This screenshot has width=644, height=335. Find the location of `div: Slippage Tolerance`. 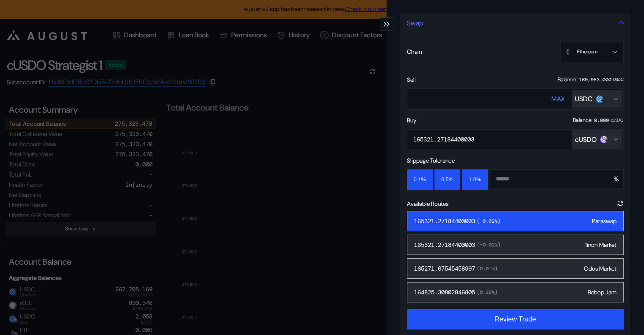

div: Slippage Tolerance is located at coordinates (431, 160).